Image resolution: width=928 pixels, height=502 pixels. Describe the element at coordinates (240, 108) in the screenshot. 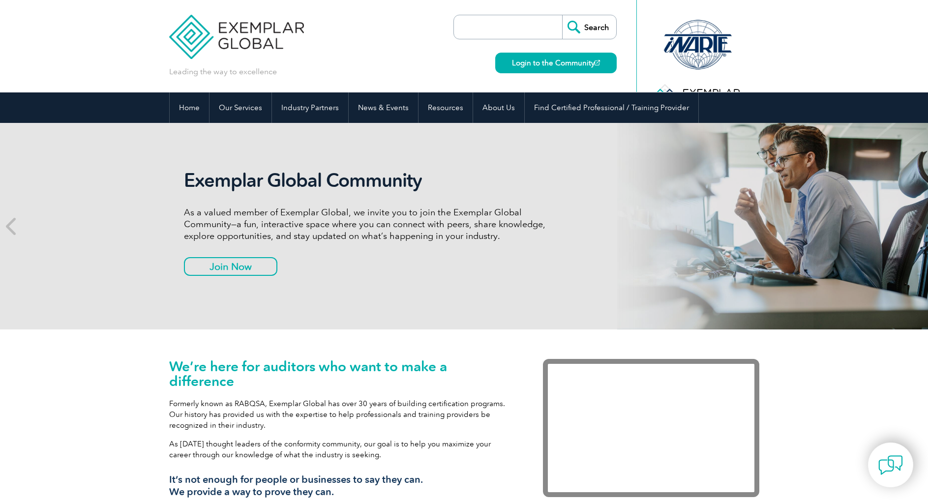

I see `a: Our Services` at that location.